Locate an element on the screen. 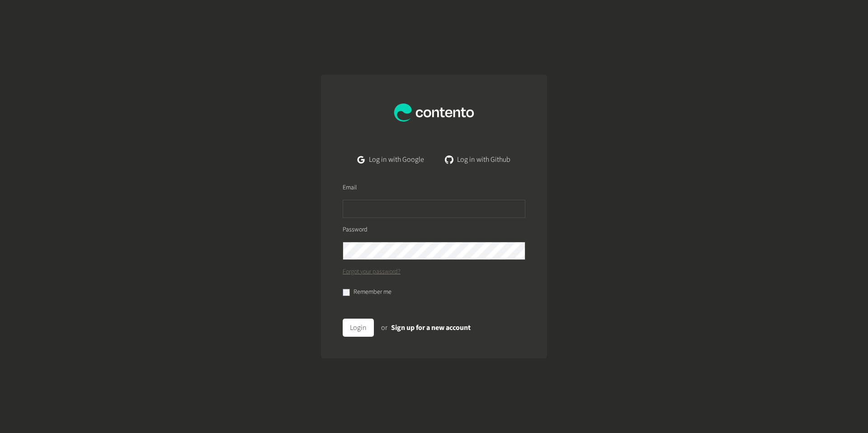 The image size is (868, 433). a: Sign up for a new account is located at coordinates (431, 328).